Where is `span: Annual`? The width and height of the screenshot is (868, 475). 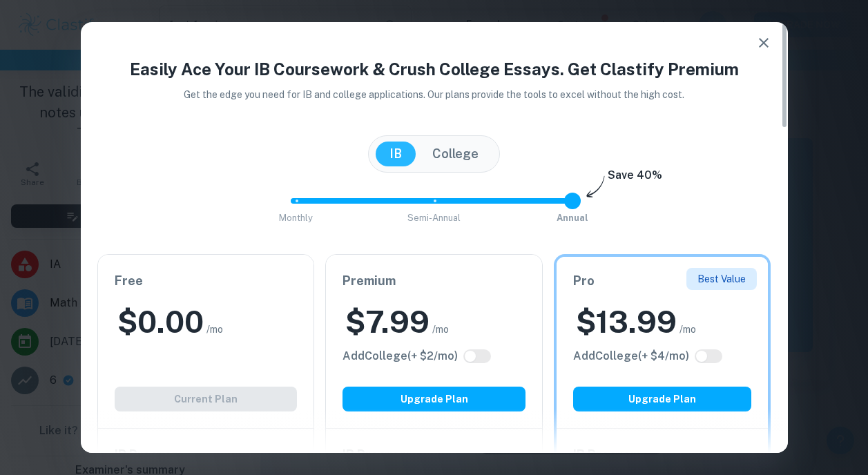
span: Annual is located at coordinates (572, 218).